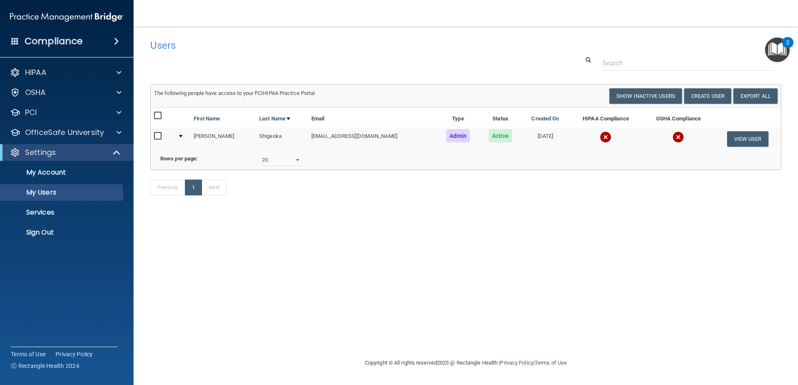  Describe the element at coordinates (747, 139) in the screenshot. I see `button: View User` at that location.